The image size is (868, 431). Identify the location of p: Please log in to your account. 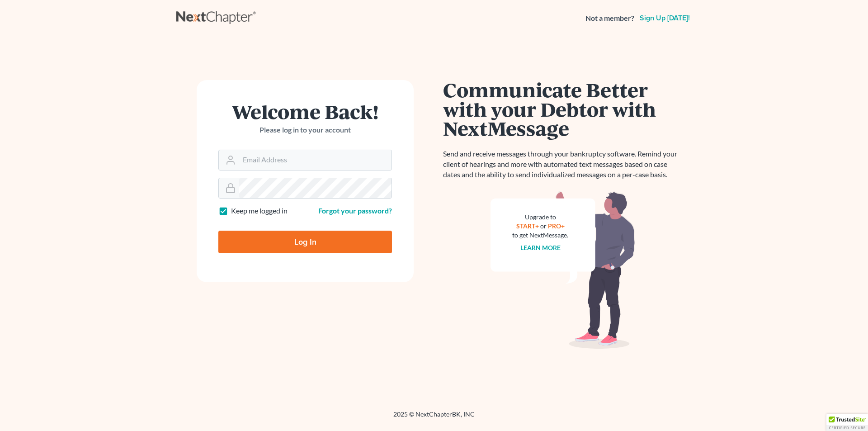
(305, 130).